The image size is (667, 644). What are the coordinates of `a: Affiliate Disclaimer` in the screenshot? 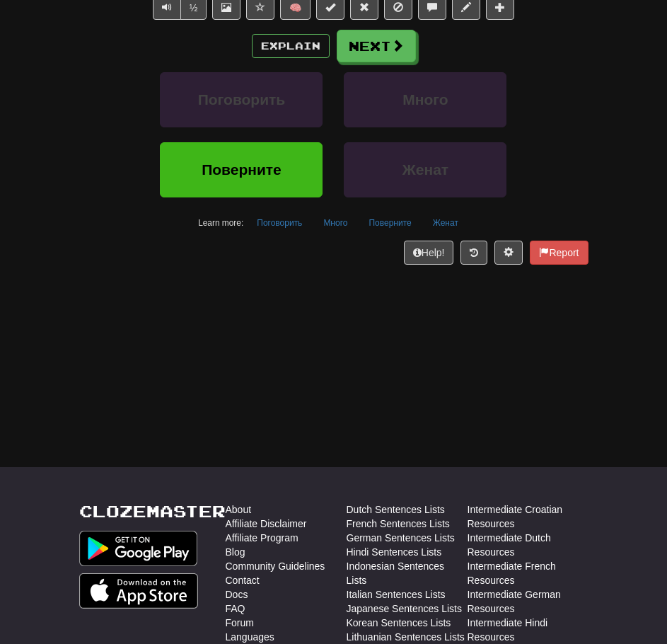 It's located at (266, 523).